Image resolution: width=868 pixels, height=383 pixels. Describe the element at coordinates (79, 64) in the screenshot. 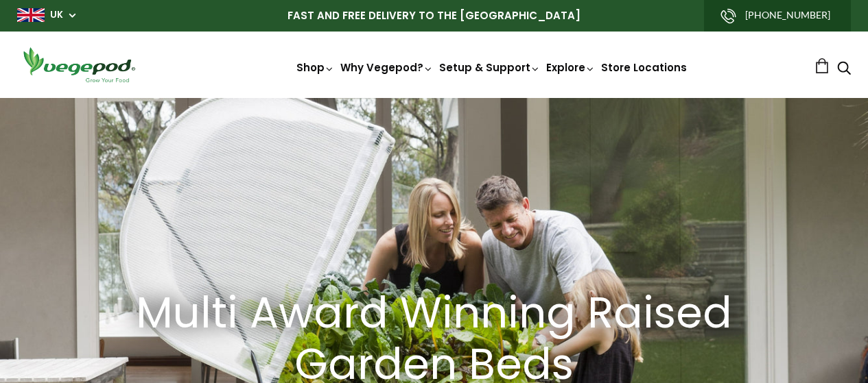

I see `img: Vegepod` at that location.